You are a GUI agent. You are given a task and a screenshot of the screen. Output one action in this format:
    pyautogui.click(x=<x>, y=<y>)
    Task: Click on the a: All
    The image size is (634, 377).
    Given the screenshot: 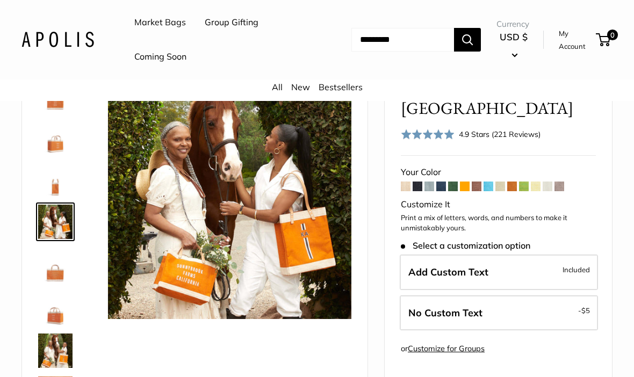 What is the action you would take?
    pyautogui.click(x=277, y=87)
    